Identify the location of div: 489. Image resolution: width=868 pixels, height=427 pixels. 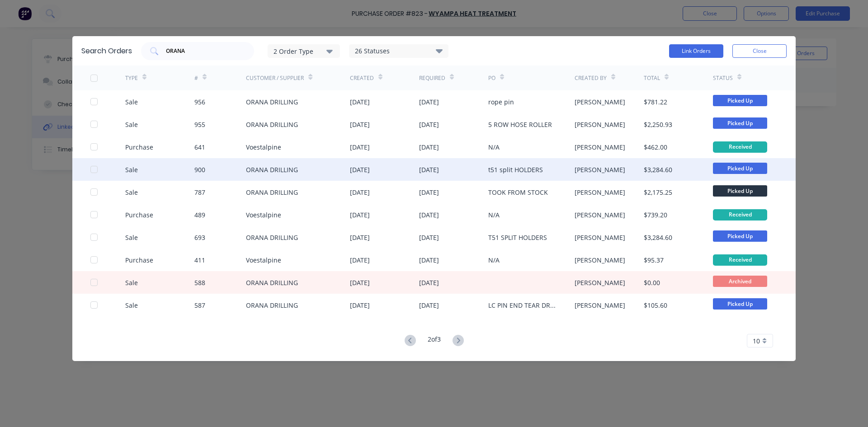
(200, 214).